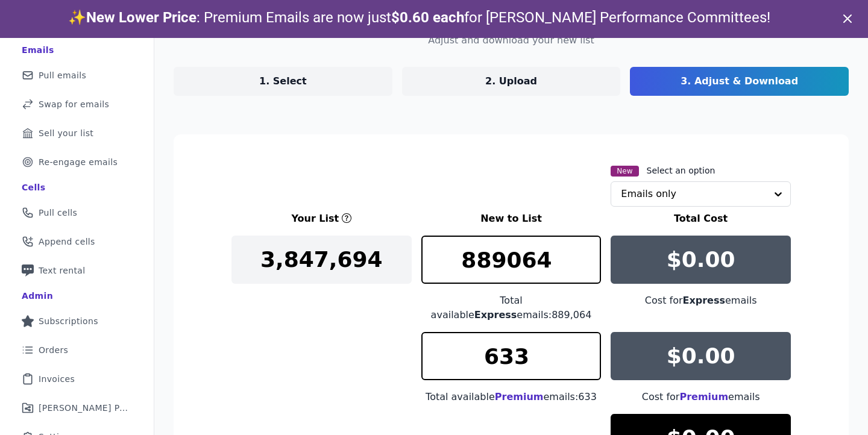 Image resolution: width=868 pixels, height=435 pixels. What do you see at coordinates (62, 76) in the screenshot?
I see `span: Pull emails` at bounding box center [62, 76].